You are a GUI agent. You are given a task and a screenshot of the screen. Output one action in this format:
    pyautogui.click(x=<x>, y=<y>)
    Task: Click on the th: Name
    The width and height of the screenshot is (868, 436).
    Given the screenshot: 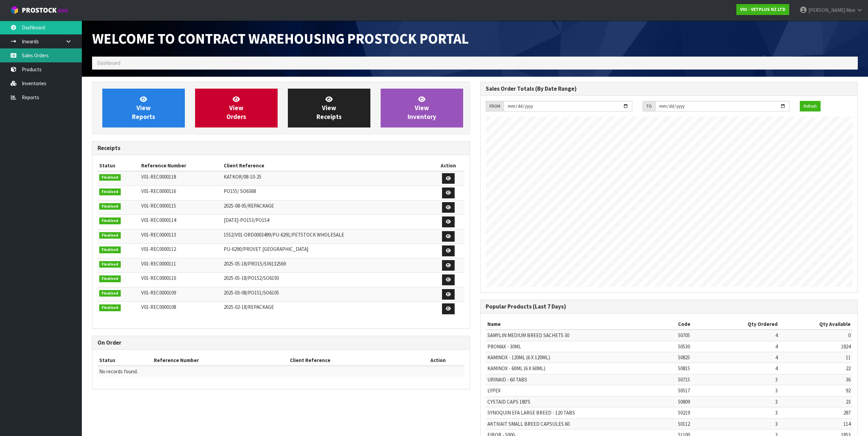 What is the action you would take?
    pyautogui.click(x=581, y=324)
    